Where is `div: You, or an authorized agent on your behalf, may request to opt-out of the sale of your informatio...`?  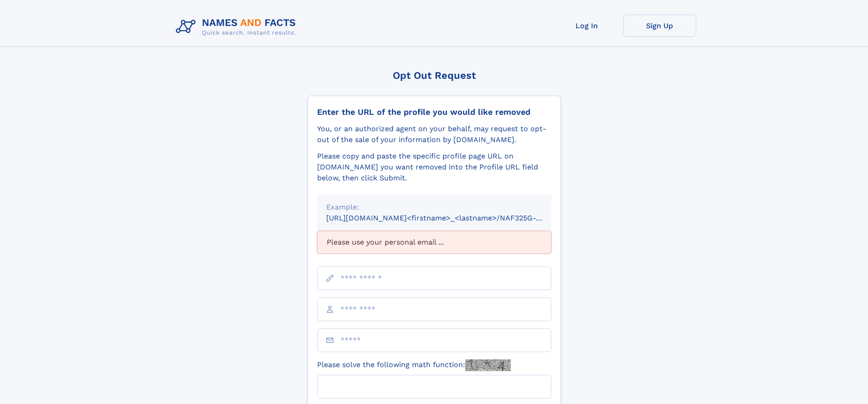
div: You, or an authorized agent on your behalf, may request to opt-out of the sale of your informatio... is located at coordinates (434, 134).